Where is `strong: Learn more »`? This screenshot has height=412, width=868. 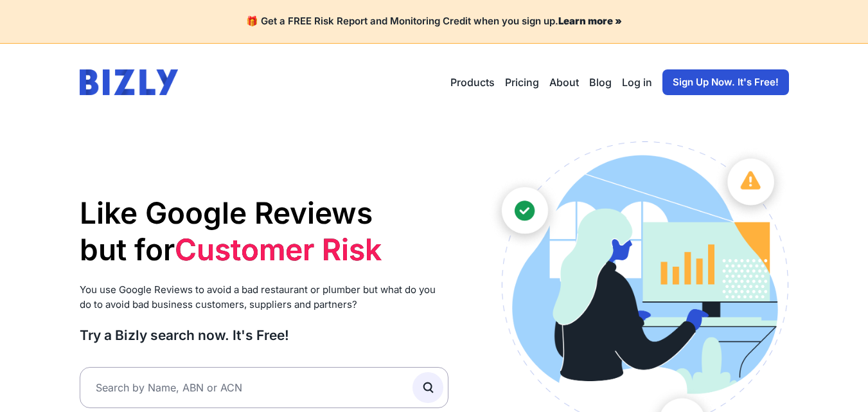
strong: Learn more » is located at coordinates (590, 21).